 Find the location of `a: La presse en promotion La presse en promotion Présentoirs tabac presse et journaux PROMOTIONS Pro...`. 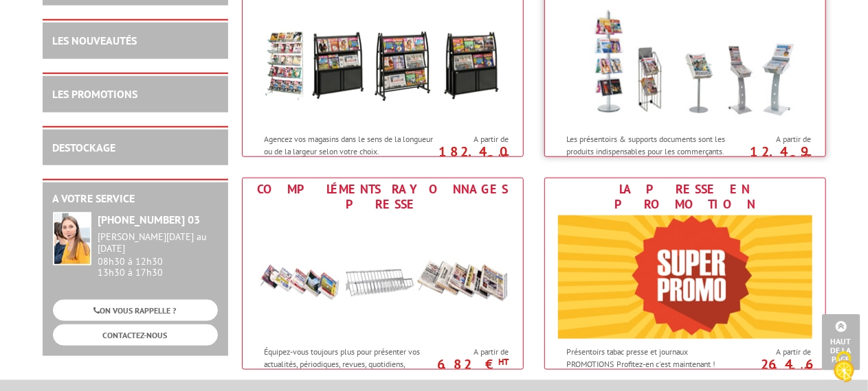

a: La presse en promotion La presse en promotion Présentoirs tabac presse et journaux PROMOTIONS Pro... is located at coordinates (685, 274).